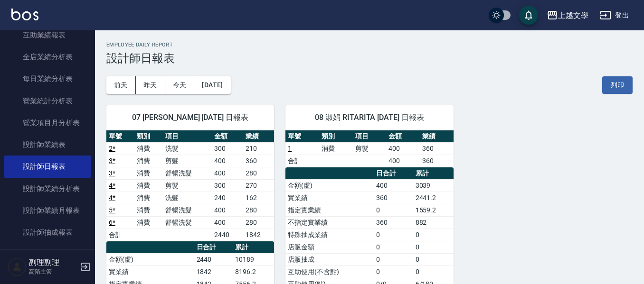 This screenshot has width=644, height=284. What do you see at coordinates (259, 186) in the screenshot?
I see `td: 270` at bounding box center [259, 186].